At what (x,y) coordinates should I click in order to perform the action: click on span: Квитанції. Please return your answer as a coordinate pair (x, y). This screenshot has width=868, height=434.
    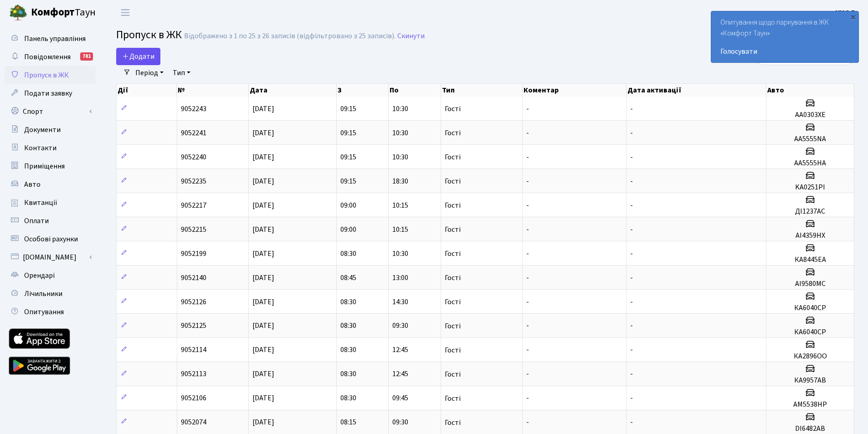
    Looking at the image, I should click on (40, 203).